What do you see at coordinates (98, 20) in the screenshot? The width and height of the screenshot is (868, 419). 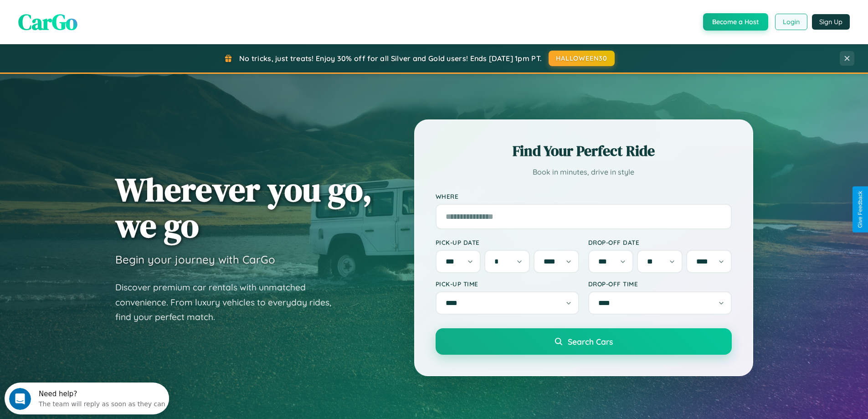 I see `div: The team will reply as soon as they can` at bounding box center [98, 20].